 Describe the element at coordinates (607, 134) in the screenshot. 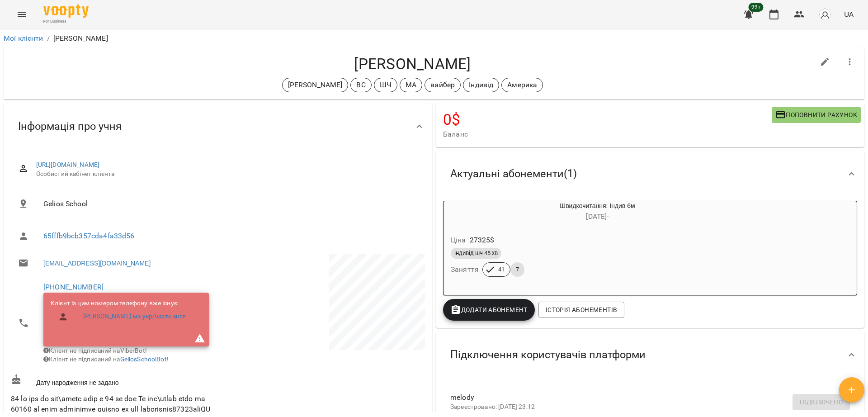

I see `span: Баланс` at that location.